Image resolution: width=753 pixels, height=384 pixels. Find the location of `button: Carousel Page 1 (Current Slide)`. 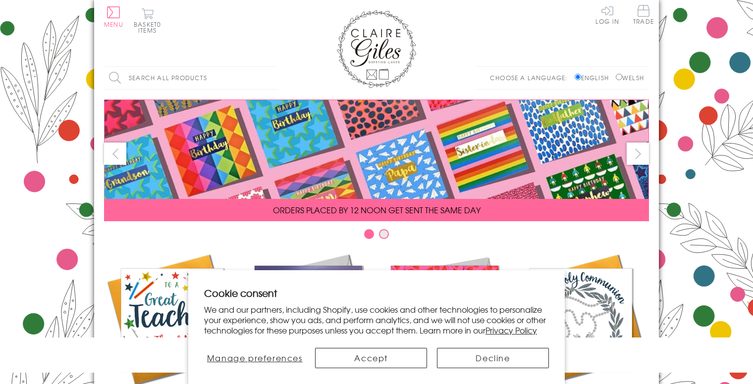

button: Carousel Page 1 (Current Slide) is located at coordinates (369, 234).